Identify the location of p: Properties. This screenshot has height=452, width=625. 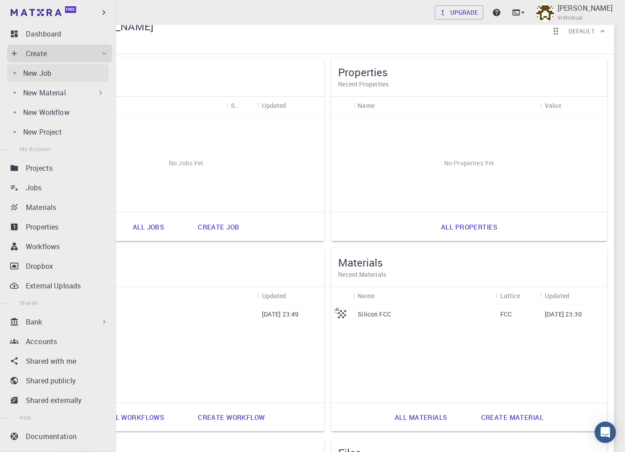
(42, 227).